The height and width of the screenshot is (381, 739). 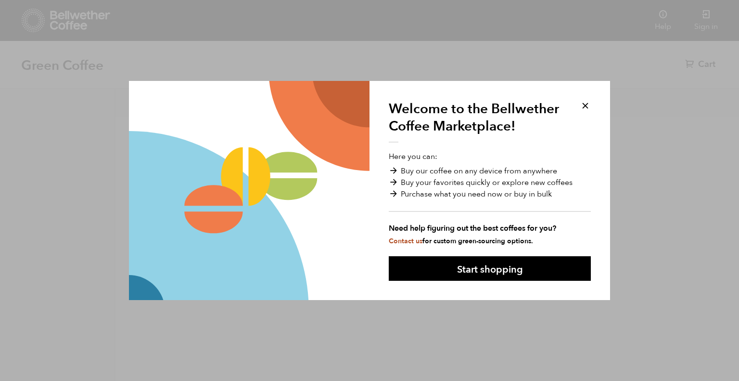 I want to click on h1: Welcome to the Bellwether Coffee Marketplace!, so click(x=478, y=121).